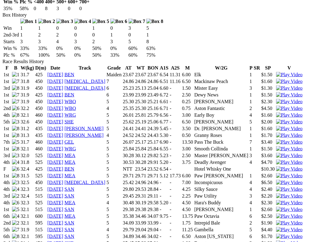 The height and width of the screenshot is (242, 332). I want to click on td: 25.79, so click(153, 115).